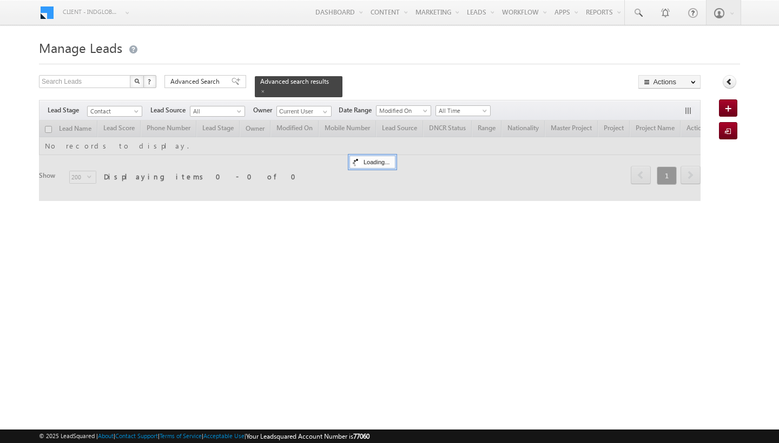 The height and width of the screenshot is (443, 779). Describe the element at coordinates (461, 111) in the screenshot. I see `span: All Time` at that location.